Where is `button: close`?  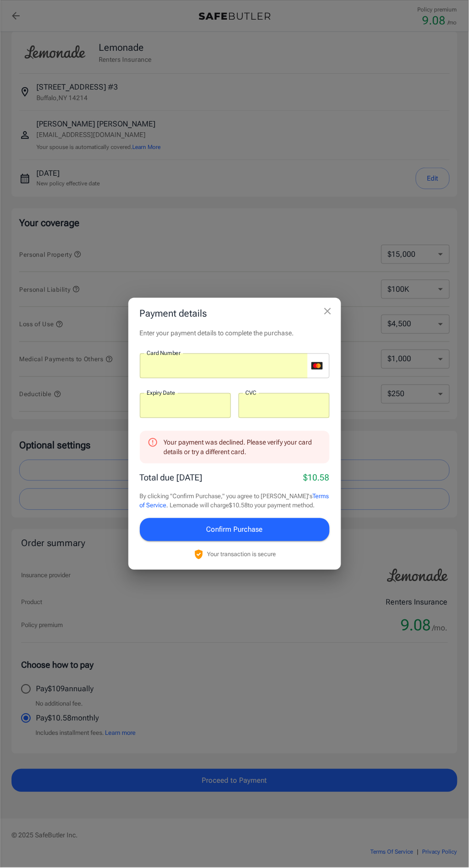
button: close is located at coordinates (327, 311).